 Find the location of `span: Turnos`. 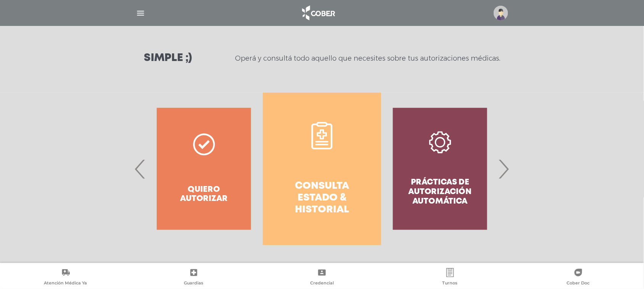

span: Turnos is located at coordinates (450, 283).